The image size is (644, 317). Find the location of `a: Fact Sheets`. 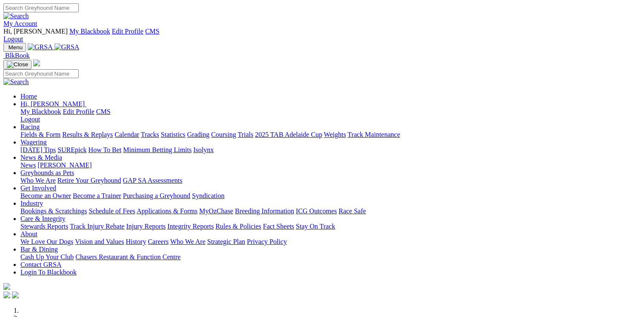

a: Fact Sheets is located at coordinates (278, 226).